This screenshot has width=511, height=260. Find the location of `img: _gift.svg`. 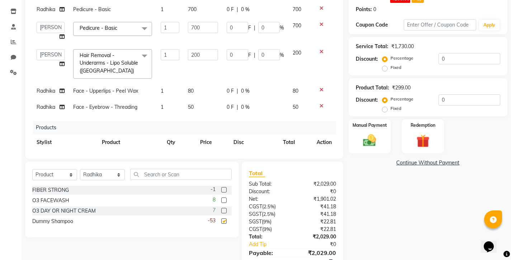

img: _gift.svg is located at coordinates (423, 141).